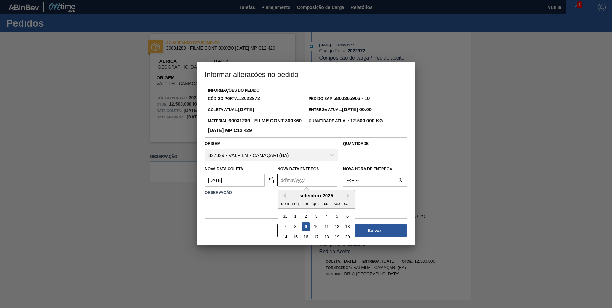 Image resolution: width=612 pixels, height=308 pixels. What do you see at coordinates (285, 216) in the screenshot?
I see `div: Choose domingo, 31 de agosto de 2025` at bounding box center [285, 216].